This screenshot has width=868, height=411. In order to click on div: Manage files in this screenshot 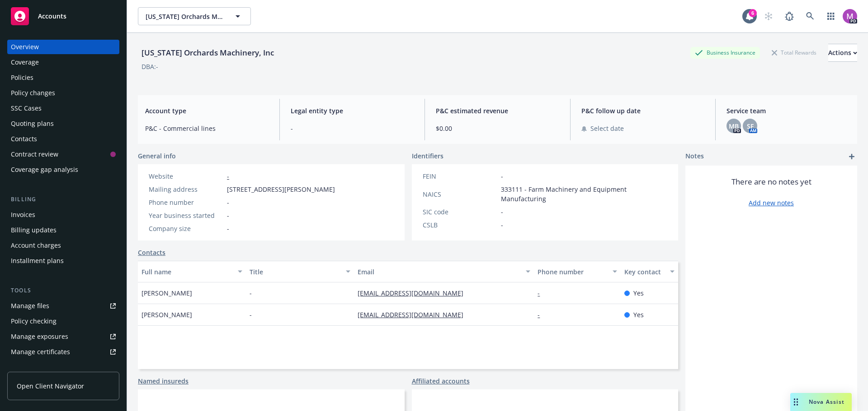, I will do `click(29, 306)`.